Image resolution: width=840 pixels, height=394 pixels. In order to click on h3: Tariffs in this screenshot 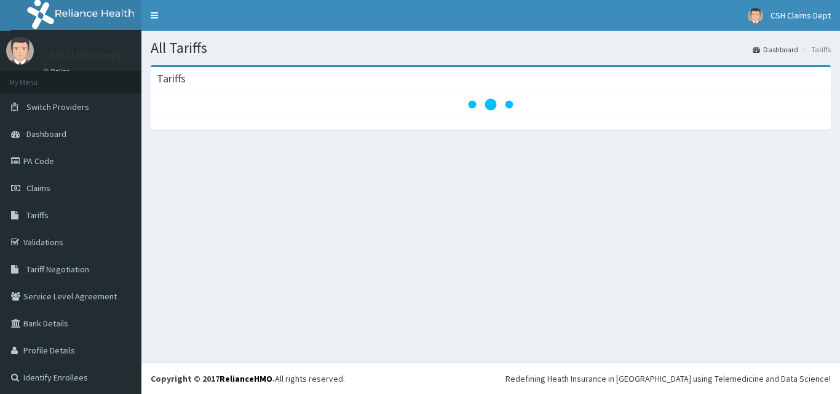, I will do `click(171, 79)`.